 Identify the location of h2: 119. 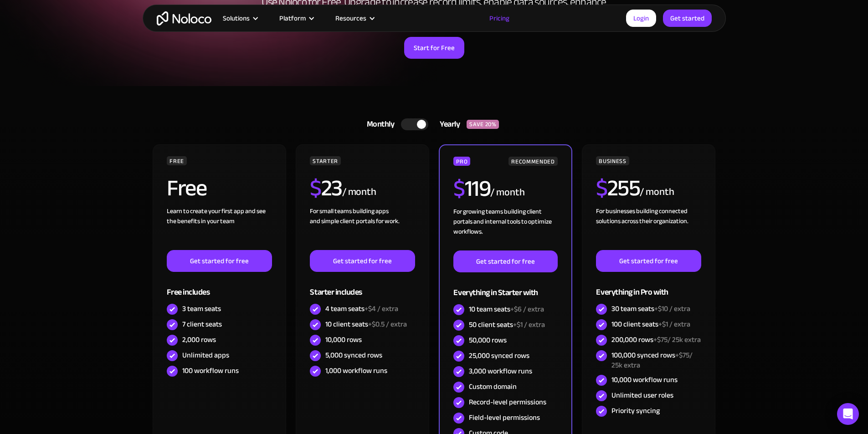
(471, 189).